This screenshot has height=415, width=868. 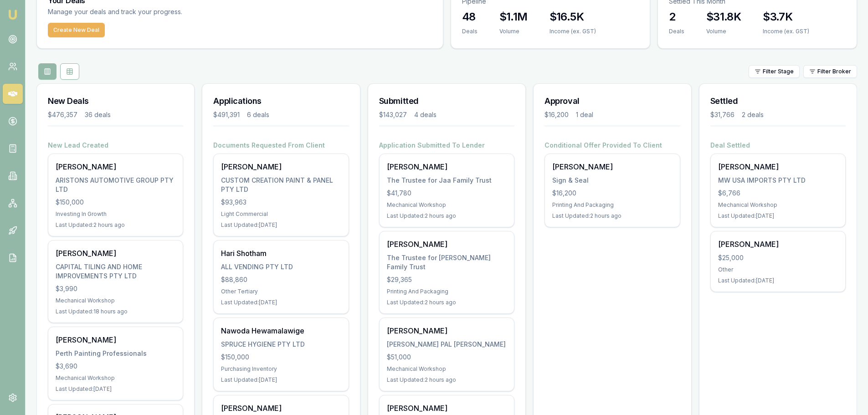 I want to click on h3: Applications, so click(x=281, y=101).